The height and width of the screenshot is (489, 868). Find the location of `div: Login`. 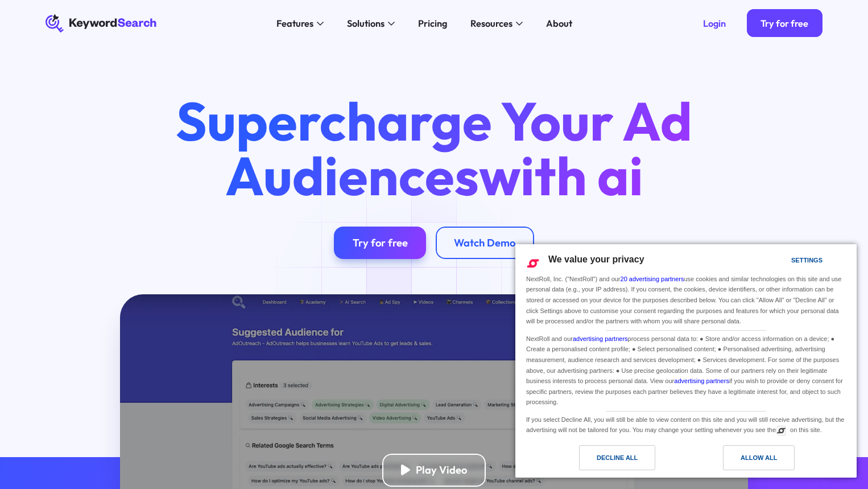

div: Login is located at coordinates (715, 23).